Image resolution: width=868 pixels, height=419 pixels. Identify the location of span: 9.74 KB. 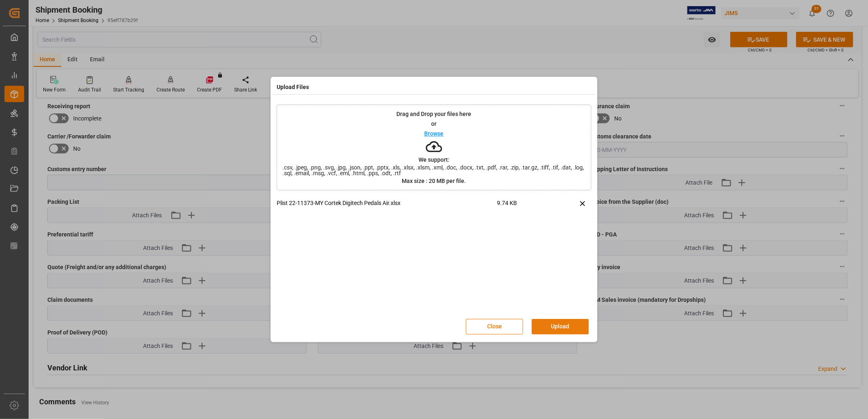
(525, 206).